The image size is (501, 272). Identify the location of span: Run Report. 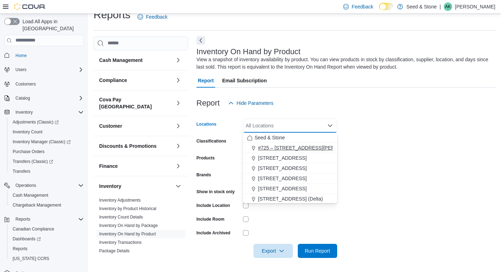
(318, 251).